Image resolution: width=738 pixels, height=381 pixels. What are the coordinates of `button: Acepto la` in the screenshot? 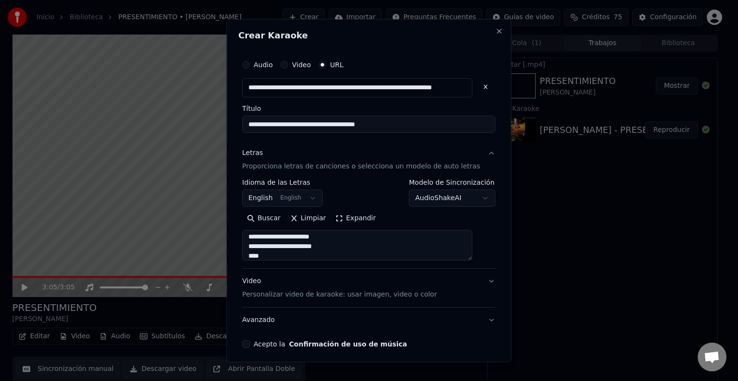 It's located at (348, 344).